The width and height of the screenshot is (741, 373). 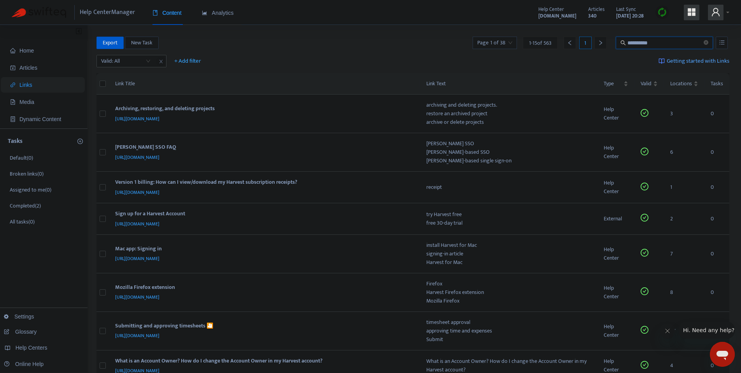 I want to click on p: Broken links ( 0 ), so click(x=26, y=173).